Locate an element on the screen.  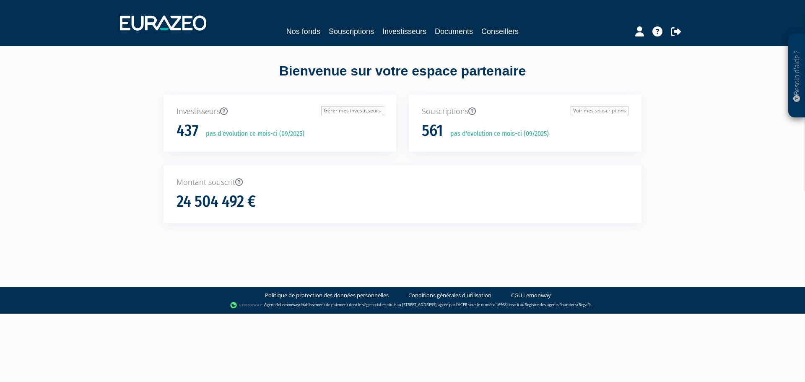
a: Nos fonds is located at coordinates (303, 31).